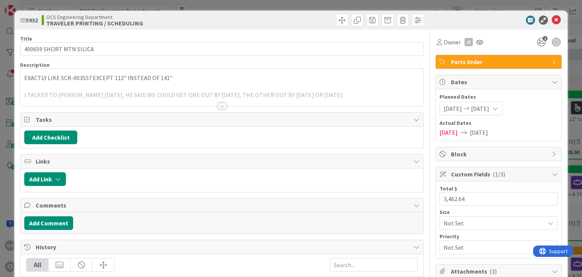 This screenshot has height=277, width=582. What do you see at coordinates (45, 179) in the screenshot?
I see `button: Add Link` at bounding box center [45, 179].